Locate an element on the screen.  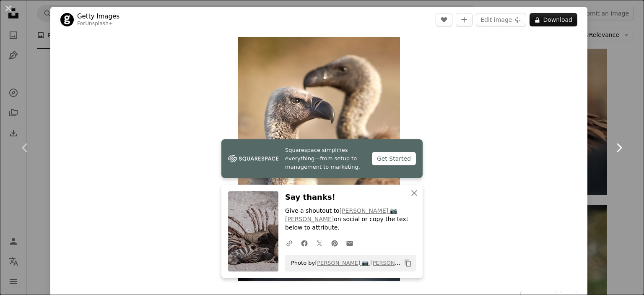
a: Go to Getty Images's profile is located at coordinates (67, 20).